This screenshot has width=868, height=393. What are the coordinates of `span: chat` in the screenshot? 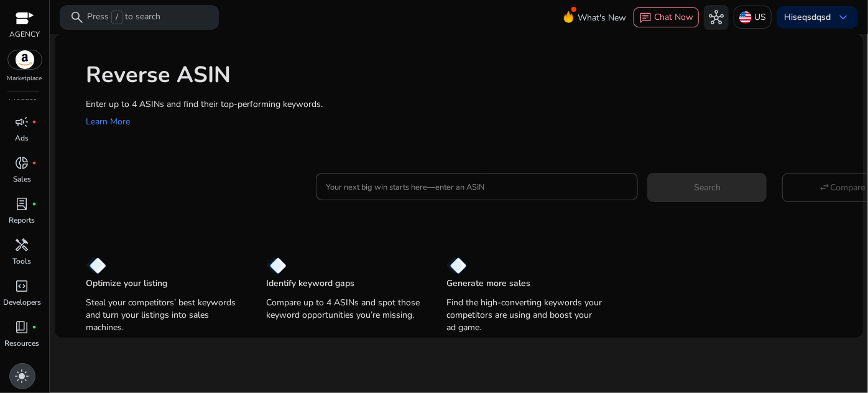 It's located at (645, 18).